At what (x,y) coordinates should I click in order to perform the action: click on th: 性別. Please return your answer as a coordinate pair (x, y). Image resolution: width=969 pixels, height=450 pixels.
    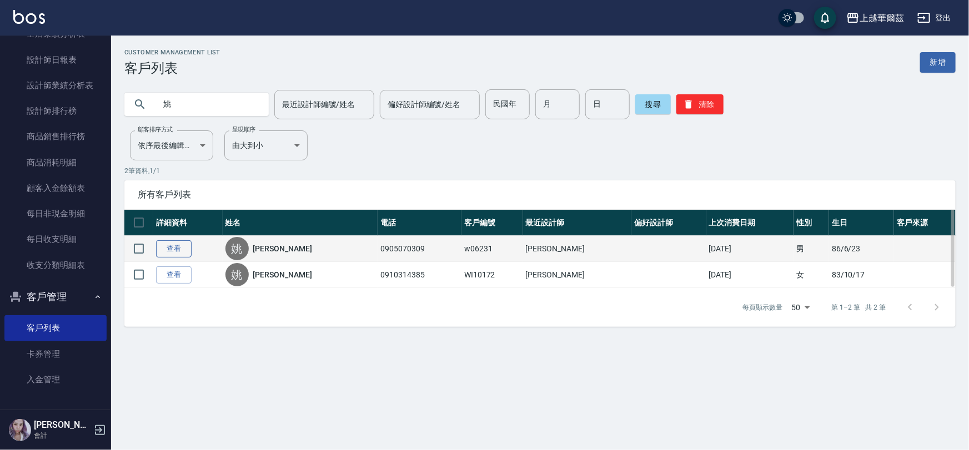
    Looking at the image, I should click on (811, 223).